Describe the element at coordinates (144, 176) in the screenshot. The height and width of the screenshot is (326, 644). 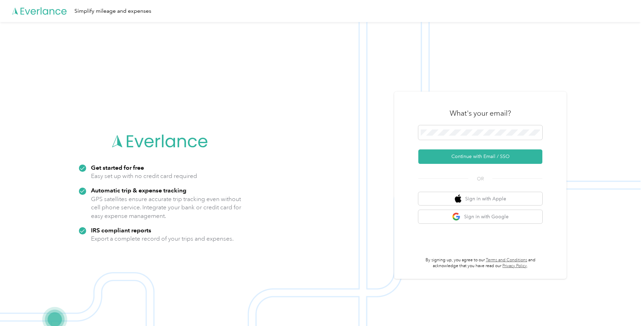
I see `p: Easy set up with no credit card required` at that location.